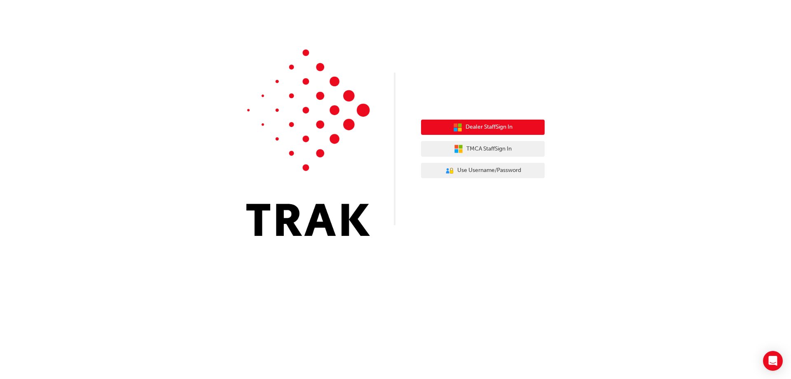 The height and width of the screenshot is (379, 791). What do you see at coordinates (483, 149) in the screenshot?
I see `button: TMCA StaffSign In` at bounding box center [483, 149].